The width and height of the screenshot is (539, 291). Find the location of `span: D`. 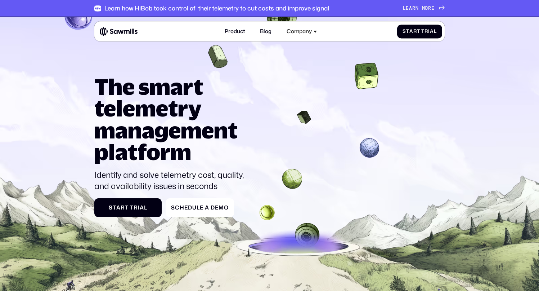

span: D is located at coordinates (213, 208).